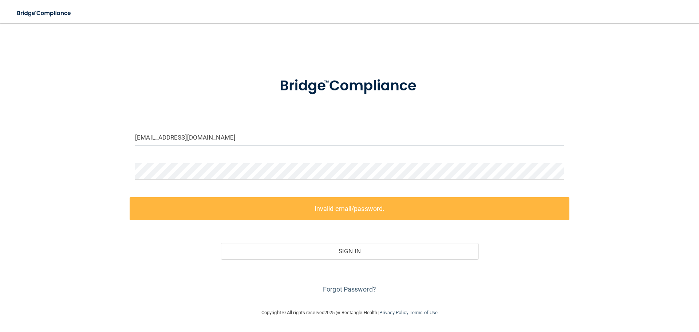  What do you see at coordinates (350, 208) in the screenshot?
I see `label: Invalid email/password.` at bounding box center [350, 208].